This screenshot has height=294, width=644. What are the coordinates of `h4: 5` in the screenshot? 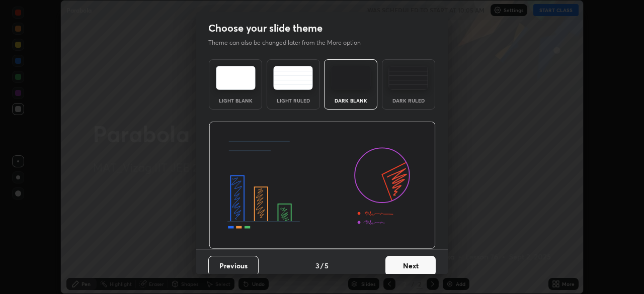 It's located at (326, 265).